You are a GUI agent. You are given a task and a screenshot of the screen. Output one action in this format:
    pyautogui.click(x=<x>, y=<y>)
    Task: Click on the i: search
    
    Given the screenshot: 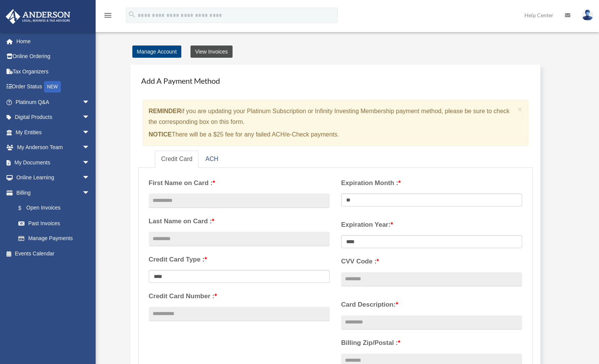 What is the action you would take?
    pyautogui.click(x=132, y=15)
    